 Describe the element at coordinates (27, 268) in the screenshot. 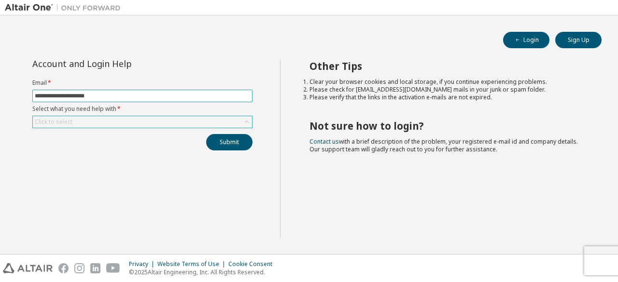

I see `img: altair_logo.svg` at that location.